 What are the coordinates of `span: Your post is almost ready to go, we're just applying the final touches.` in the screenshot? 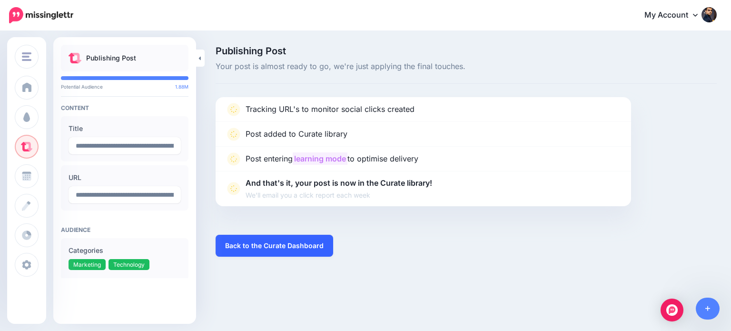 It's located at (466, 67).